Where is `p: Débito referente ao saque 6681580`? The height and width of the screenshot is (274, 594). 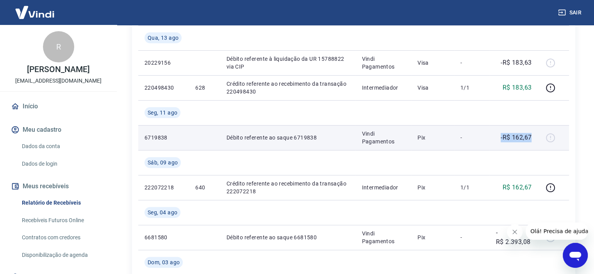 p: Débito referente ao saque 6681580 is located at coordinates (288, 238).